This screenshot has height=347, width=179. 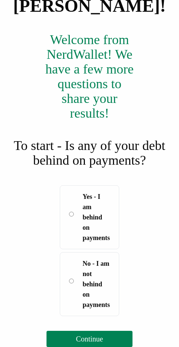 I want to click on button: Continue, so click(x=89, y=339).